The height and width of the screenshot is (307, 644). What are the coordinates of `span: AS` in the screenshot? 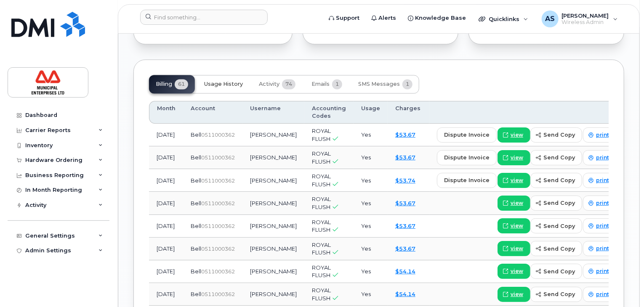 It's located at (550, 19).